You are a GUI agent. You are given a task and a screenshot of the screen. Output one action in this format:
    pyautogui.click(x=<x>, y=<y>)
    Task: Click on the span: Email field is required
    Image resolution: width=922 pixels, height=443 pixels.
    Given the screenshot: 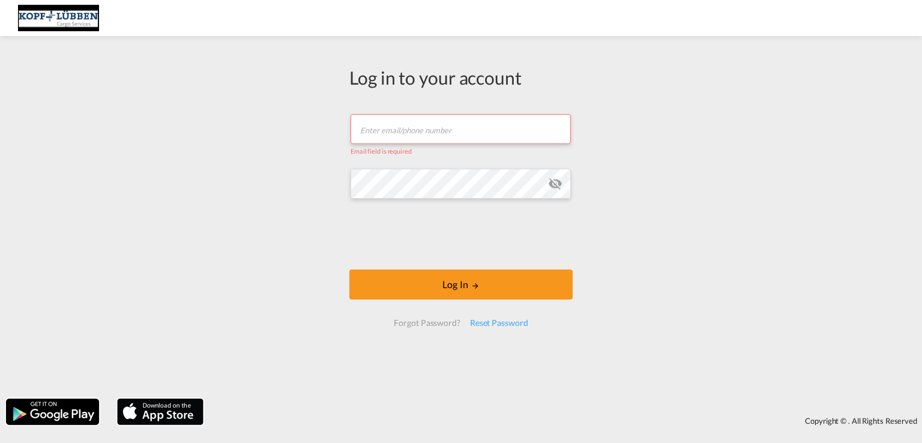 What is the action you would take?
    pyautogui.click(x=381, y=151)
    